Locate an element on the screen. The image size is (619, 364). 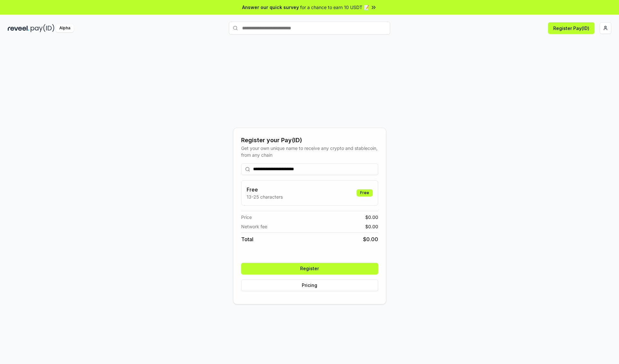
button: Pricing is located at coordinates (310, 285).